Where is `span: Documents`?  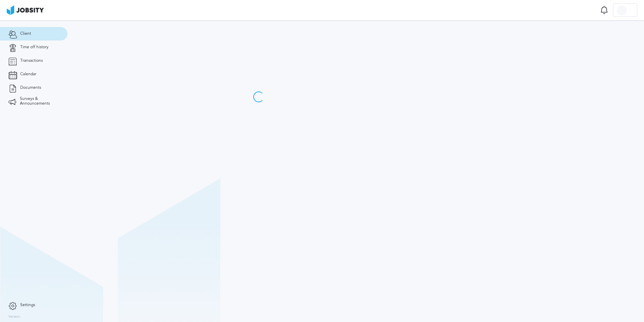 span: Documents is located at coordinates (31, 88).